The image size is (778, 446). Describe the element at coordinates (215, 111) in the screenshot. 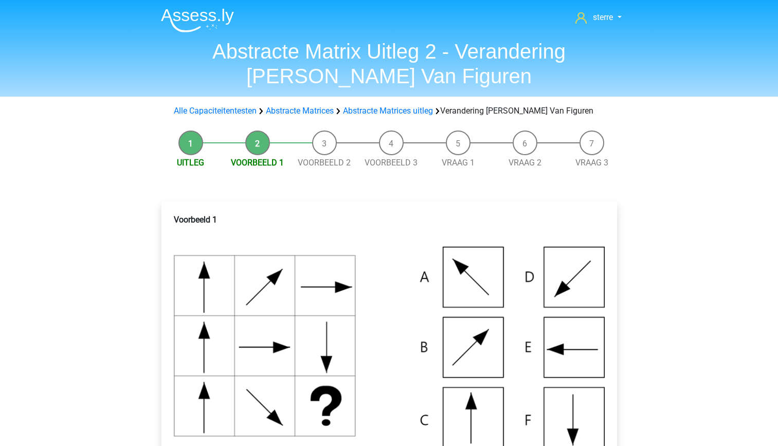

I see `a: Alle Capaciteitentesten` at that location.